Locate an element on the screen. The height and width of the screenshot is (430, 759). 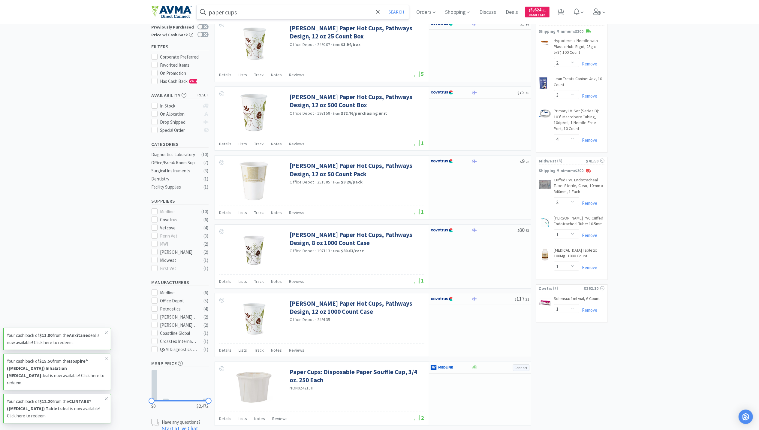
span: 9 is located at coordinates (525, 161).